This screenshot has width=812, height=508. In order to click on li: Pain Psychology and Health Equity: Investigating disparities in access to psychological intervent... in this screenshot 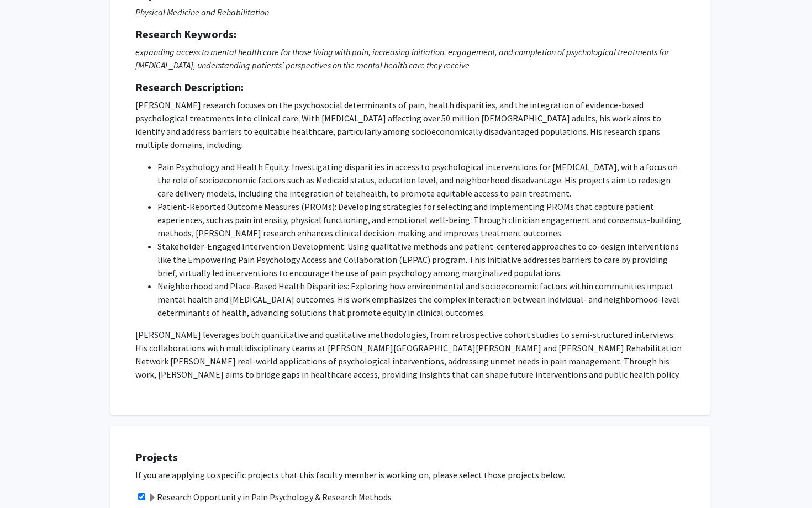, I will do `click(421, 180)`.